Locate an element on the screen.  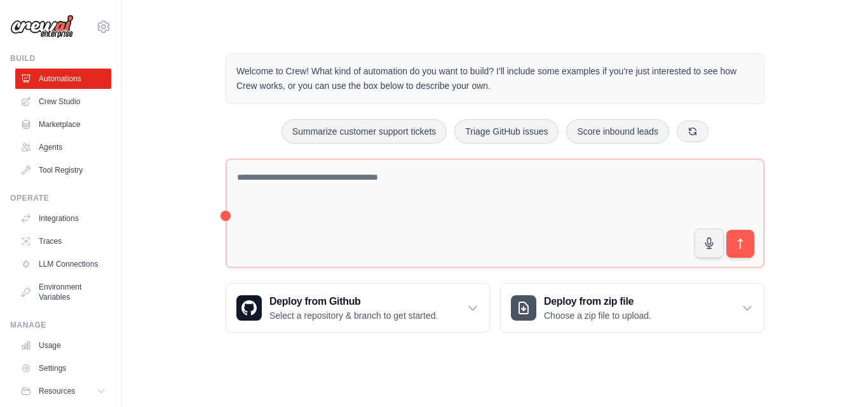
h3: Deploy from Github is located at coordinates (354, 302).